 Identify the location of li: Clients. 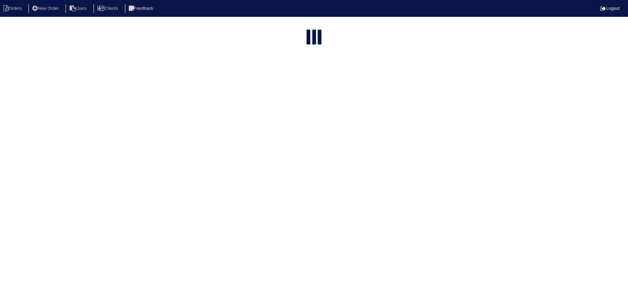
(108, 8).